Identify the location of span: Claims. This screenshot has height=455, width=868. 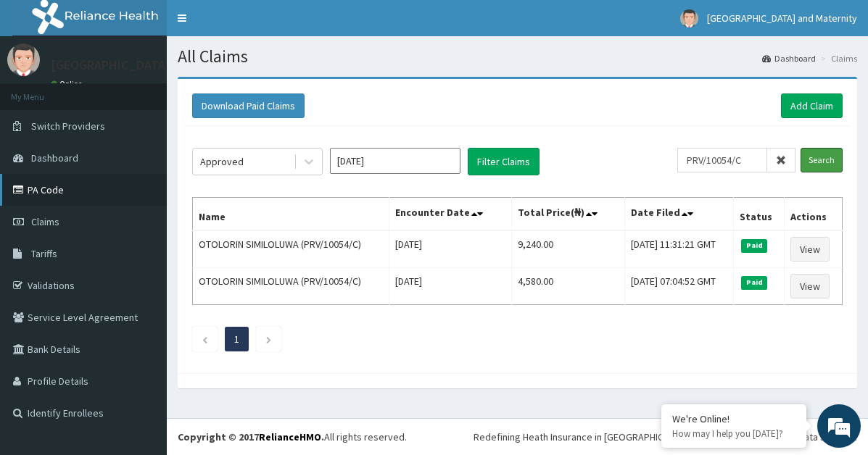
(45, 222).